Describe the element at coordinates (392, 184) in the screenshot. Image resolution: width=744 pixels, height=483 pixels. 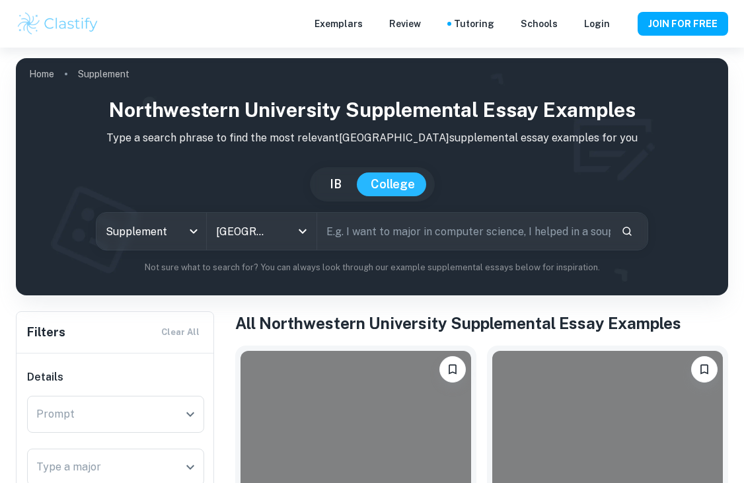
I see `button: College` at that location.